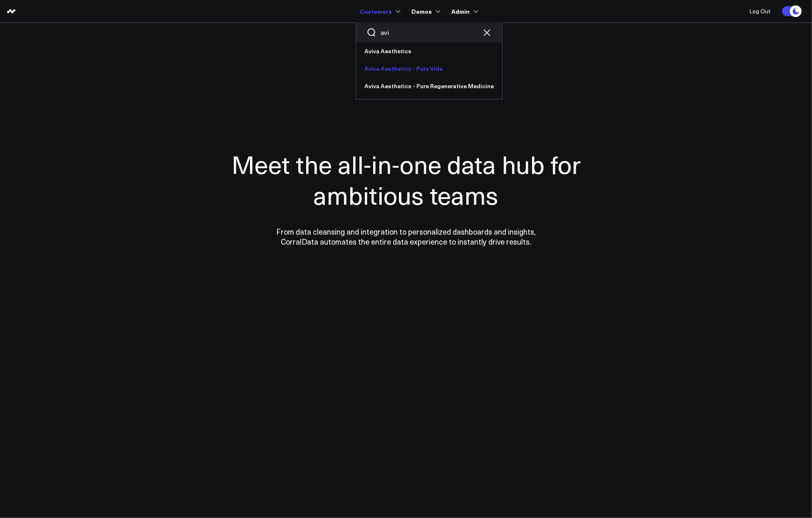 This screenshot has width=812, height=518. Describe the element at coordinates (487, 32) in the screenshot. I see `button: Clear search` at that location.